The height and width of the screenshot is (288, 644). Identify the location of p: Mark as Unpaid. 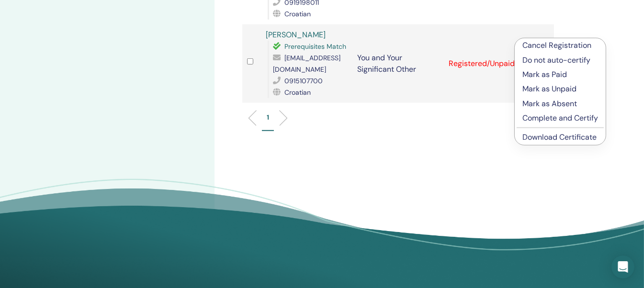
(560, 89).